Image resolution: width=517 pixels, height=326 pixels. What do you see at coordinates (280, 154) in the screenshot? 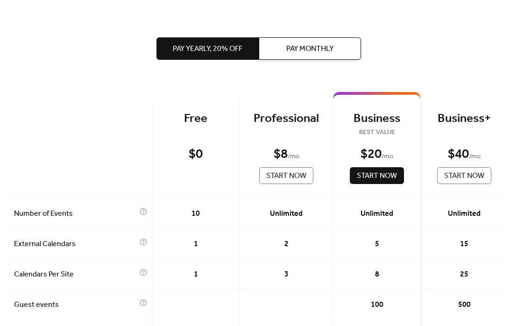
I see `div: $ 8` at bounding box center [280, 154].